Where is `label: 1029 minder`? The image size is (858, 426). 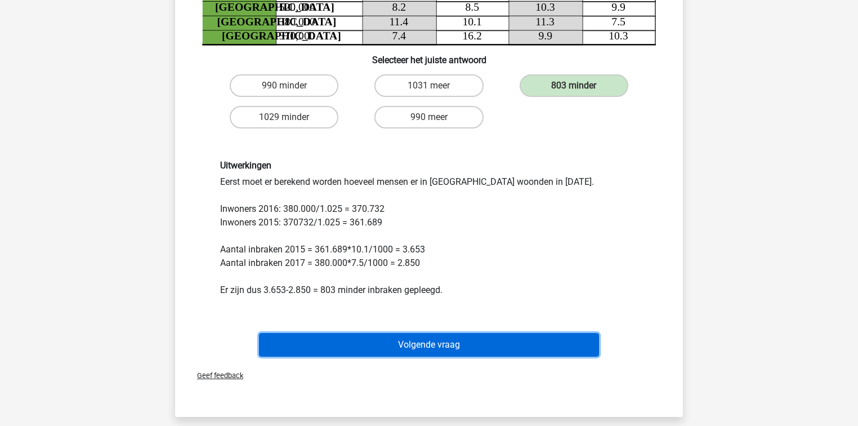 label: 1029 minder is located at coordinates (284, 117).